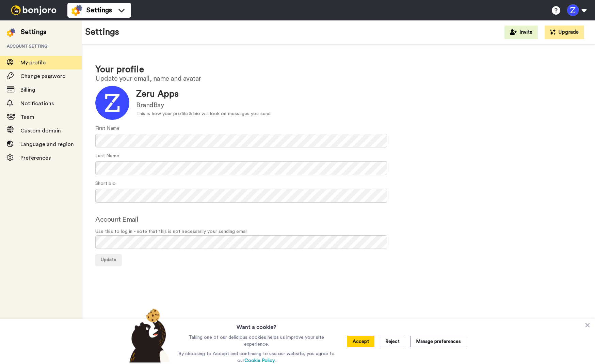 The image size is (595, 364). I want to click on span: Preferences, so click(35, 158).